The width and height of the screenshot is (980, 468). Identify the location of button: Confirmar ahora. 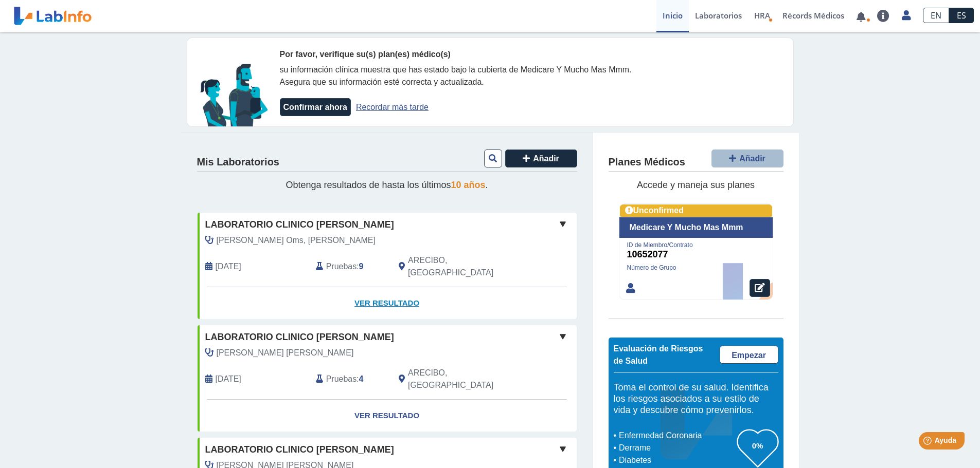
(316, 107).